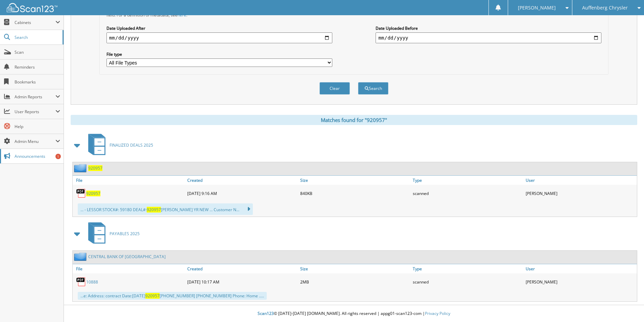  I want to click on span: PAYABLES 2025, so click(124, 234).